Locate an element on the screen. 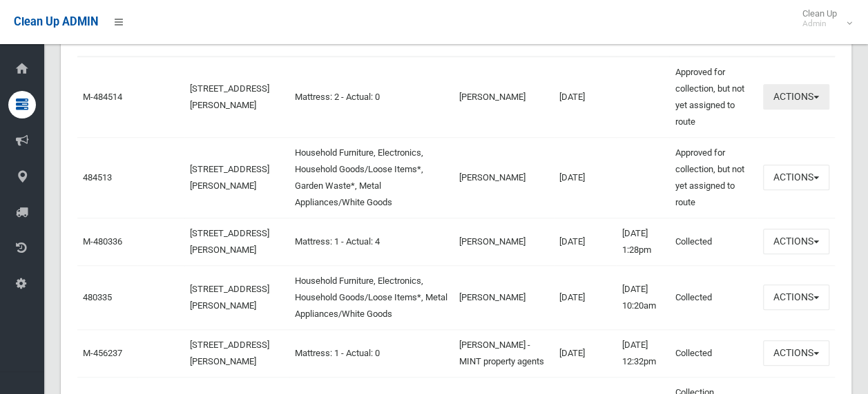 Image resolution: width=868 pixels, height=394 pixels. span: Clean Up is located at coordinates (823, 19).